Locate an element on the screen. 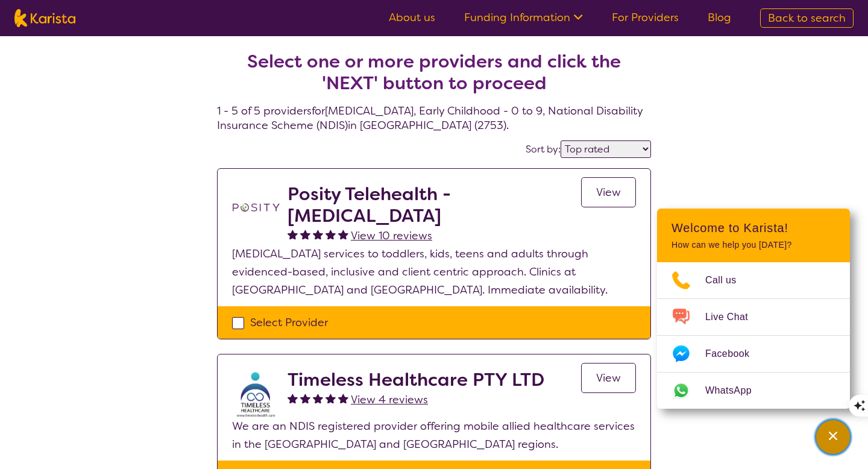 This screenshot has width=868, height=469. a: Back to search is located at coordinates (806, 18).